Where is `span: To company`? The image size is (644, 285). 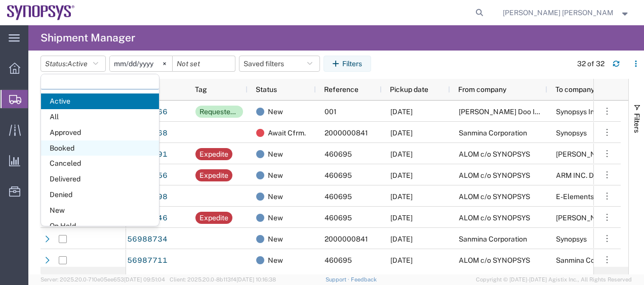 span: To company is located at coordinates (575, 89).